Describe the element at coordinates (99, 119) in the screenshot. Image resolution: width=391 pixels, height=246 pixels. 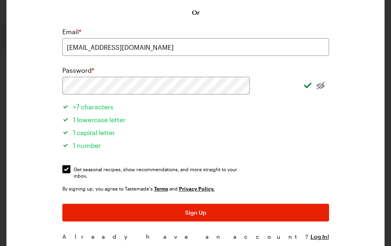
I see `span: 1 lowercase letter` at that location.